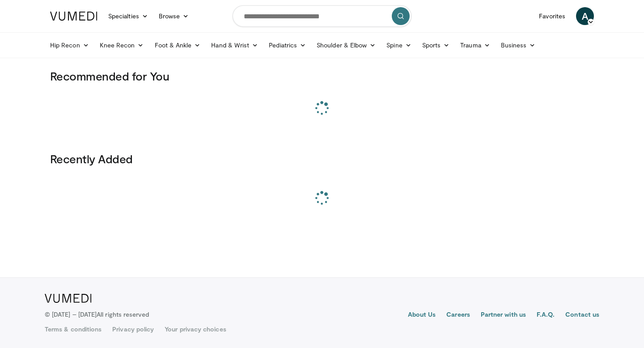 The width and height of the screenshot is (644, 348). Describe the element at coordinates (69, 45) in the screenshot. I see `a: Hip Recon` at that location.